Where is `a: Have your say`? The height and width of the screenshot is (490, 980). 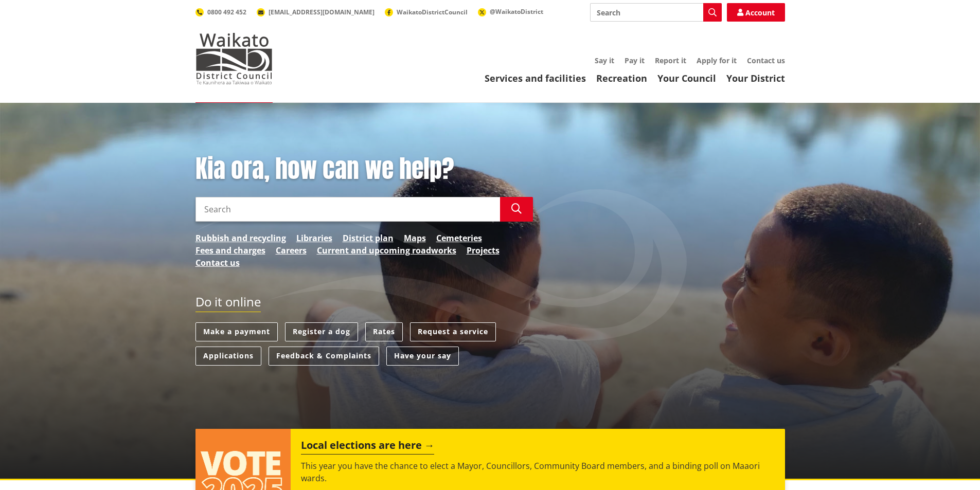 a: Have your say is located at coordinates (422, 356).